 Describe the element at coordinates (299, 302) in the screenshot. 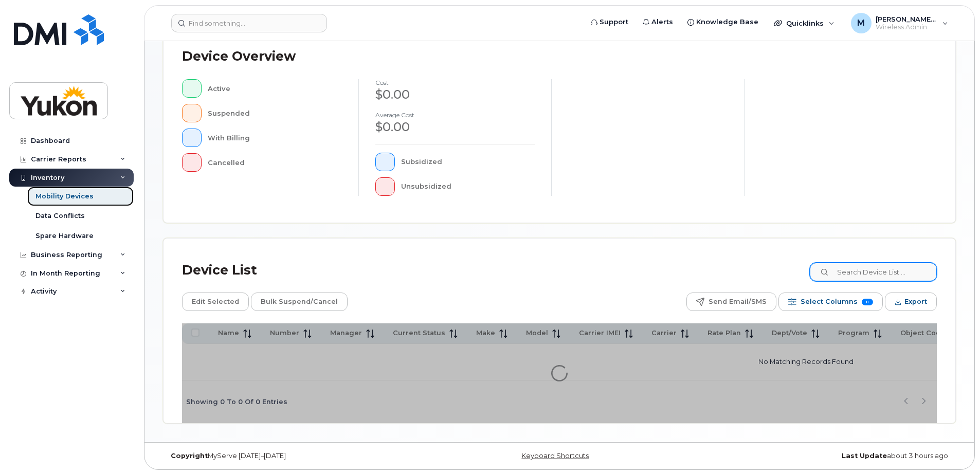

I see `button: Bulk Suspend/Cancel` at that location.